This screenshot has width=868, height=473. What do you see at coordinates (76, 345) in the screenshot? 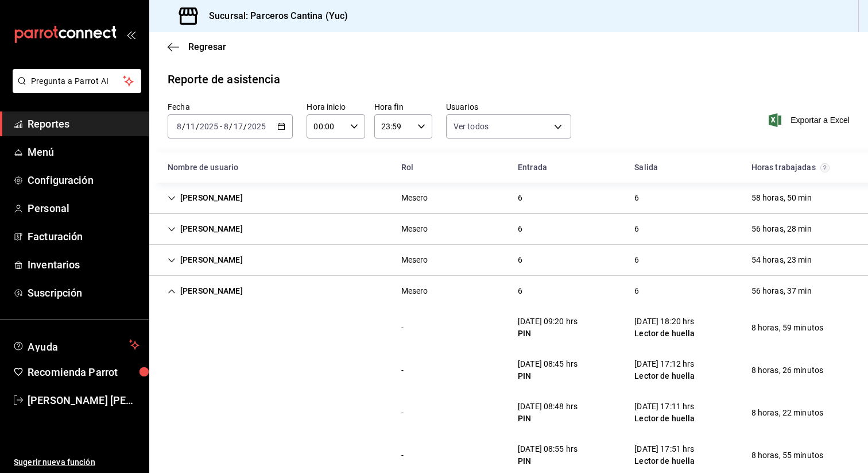
I see `span: Ayuda` at bounding box center [76, 345].